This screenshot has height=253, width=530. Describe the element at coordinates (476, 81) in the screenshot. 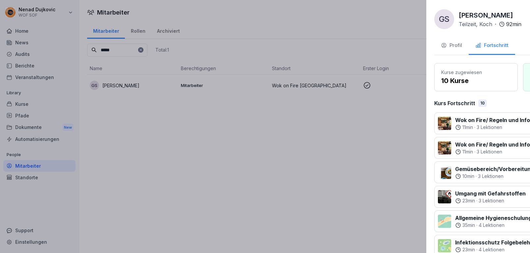

I see `p: 10 Kurse` at that location.